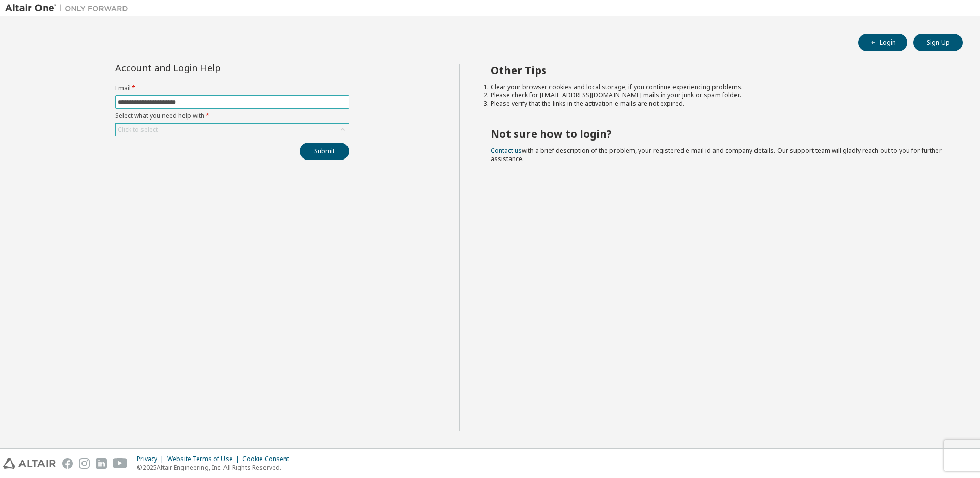  What do you see at coordinates (120, 463) in the screenshot?
I see `img: youtube.svg` at bounding box center [120, 463].